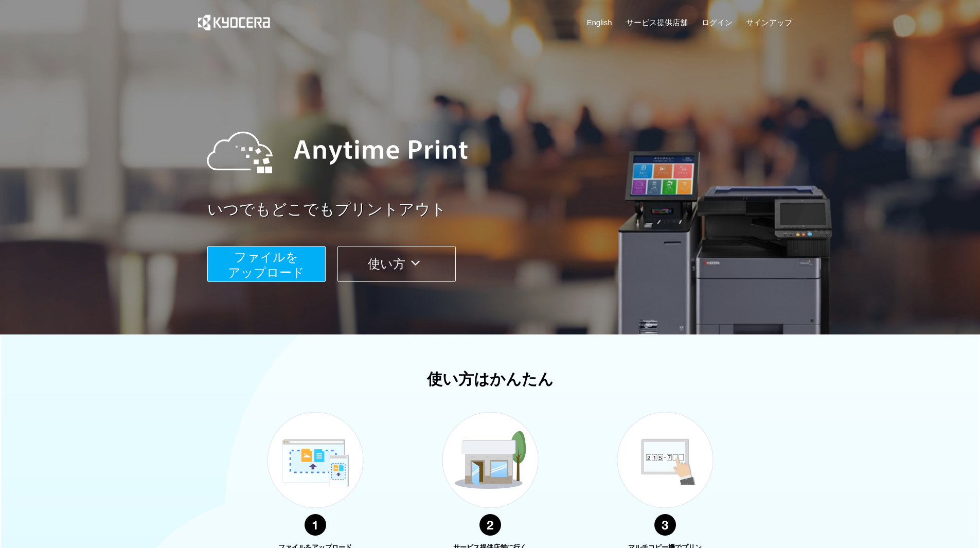  What do you see at coordinates (717, 22) in the screenshot?
I see `a: ログイン` at bounding box center [717, 22].